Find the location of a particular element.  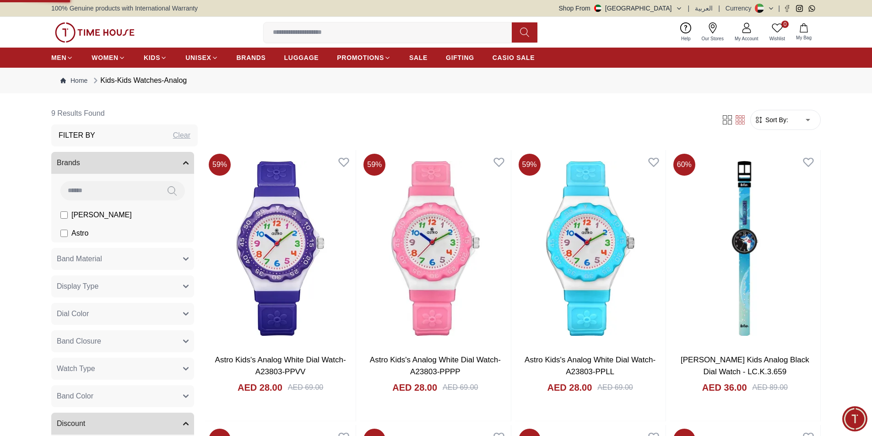

em: End chat is located at coordinates (170, 251).